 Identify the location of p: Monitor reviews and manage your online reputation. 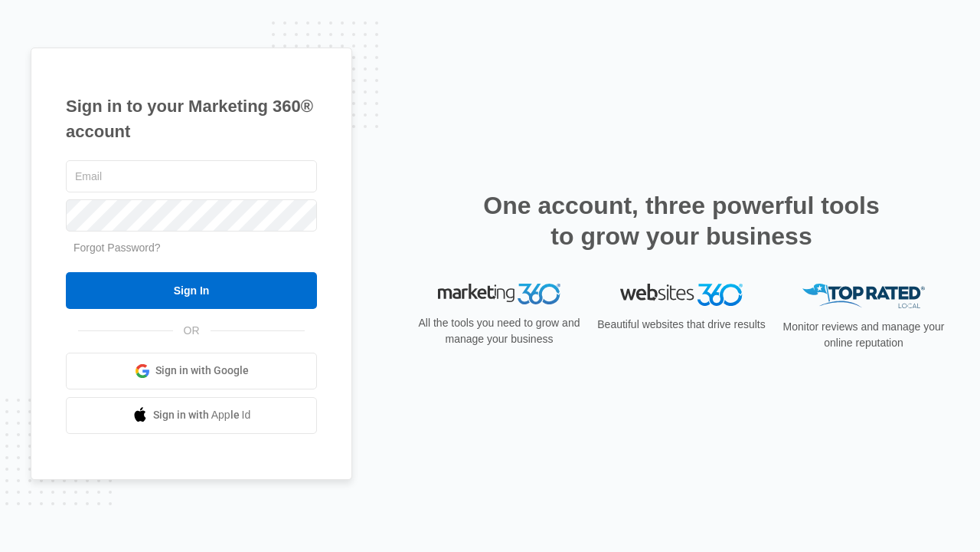
(864, 335).